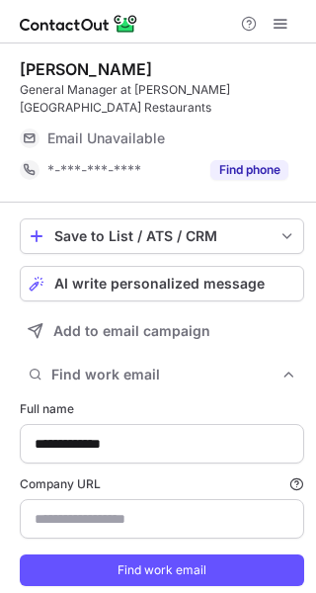  I want to click on button: save-profile-one-click, so click(162, 236).